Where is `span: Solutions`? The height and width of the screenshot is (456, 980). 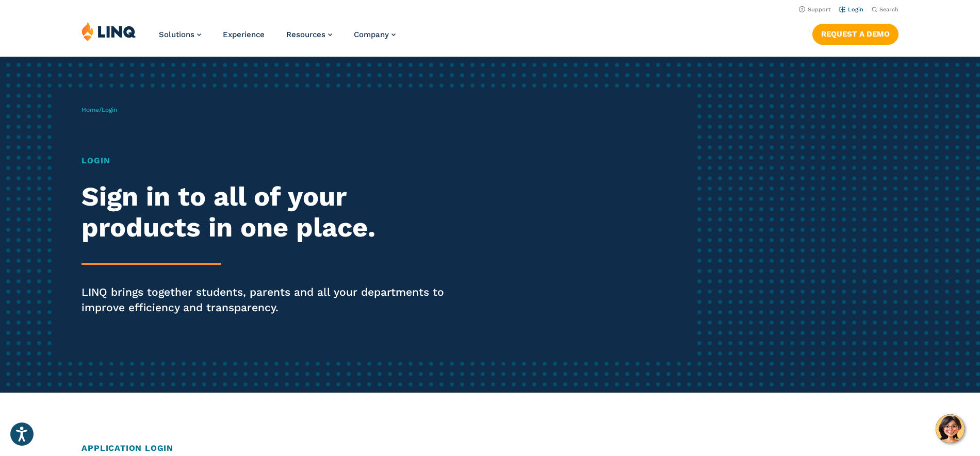 span: Solutions is located at coordinates (176, 34).